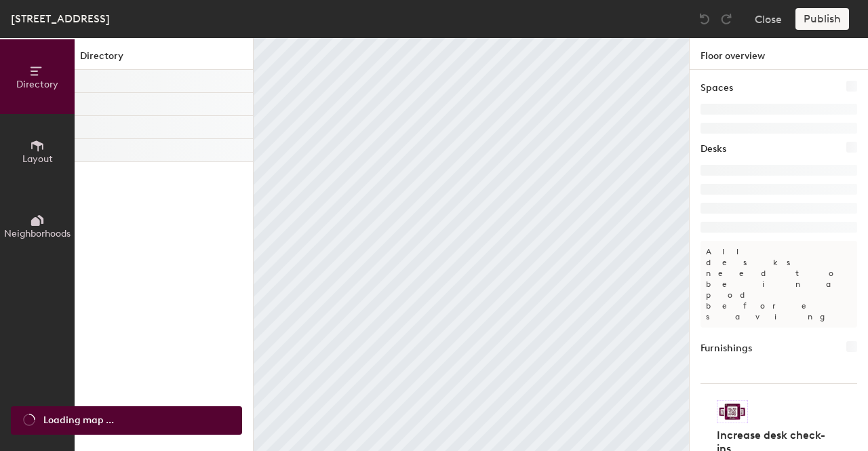 The width and height of the screenshot is (868, 451). What do you see at coordinates (37, 158) in the screenshot?
I see `span: Layout` at bounding box center [37, 158].